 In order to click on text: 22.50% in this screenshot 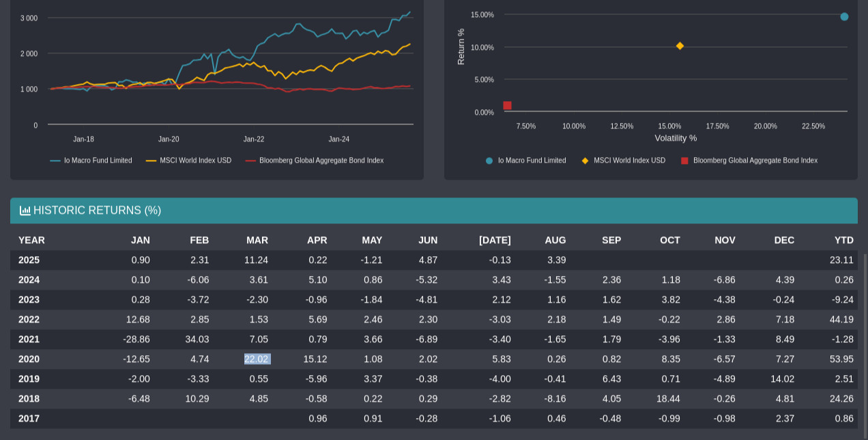, I will do `click(814, 126)`.